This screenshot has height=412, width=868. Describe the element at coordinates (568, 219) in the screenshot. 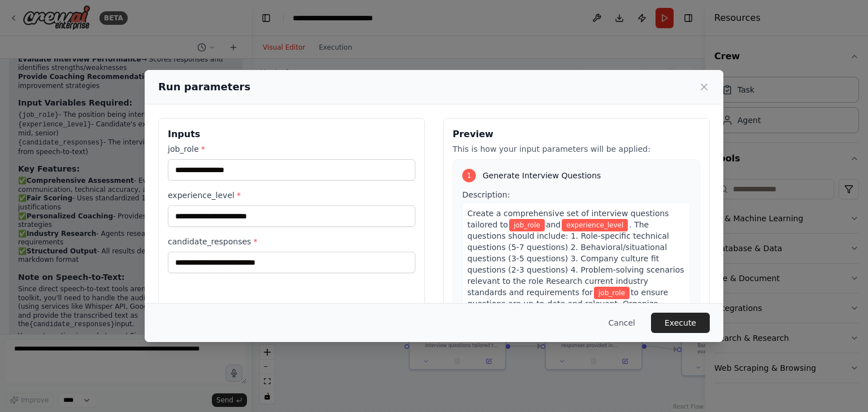

I see `span: Create a comprehensive set of interview questions tailored to` at that location.